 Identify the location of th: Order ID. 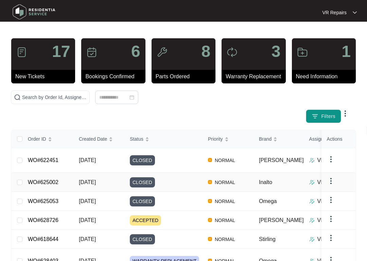
(48, 139).